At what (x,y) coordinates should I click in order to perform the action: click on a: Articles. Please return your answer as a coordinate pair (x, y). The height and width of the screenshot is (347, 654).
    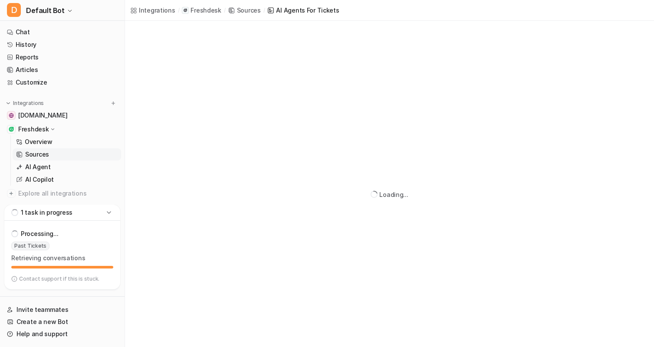
    Looking at the image, I should click on (62, 70).